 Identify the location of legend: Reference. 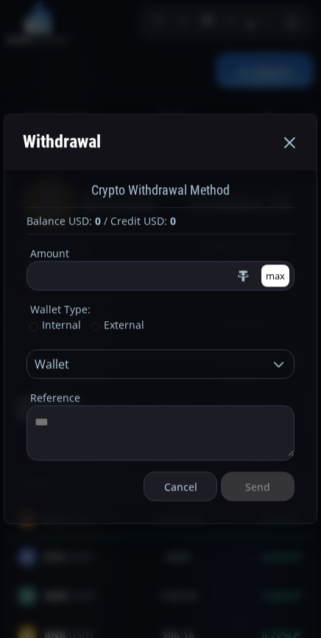
(55, 398).